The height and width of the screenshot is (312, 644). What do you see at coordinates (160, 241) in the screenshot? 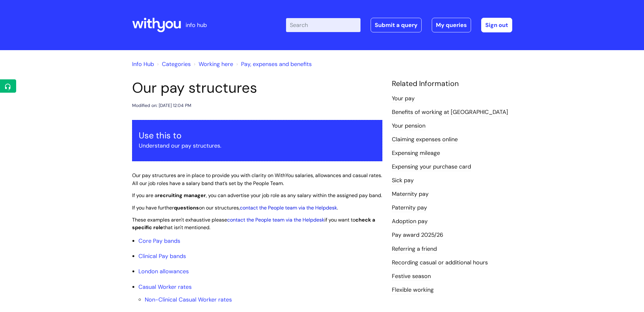
I see `a: Core Pay bands` at bounding box center [160, 241].